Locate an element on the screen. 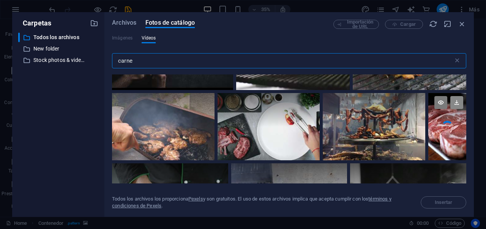  div: New folder is located at coordinates (58, 49).